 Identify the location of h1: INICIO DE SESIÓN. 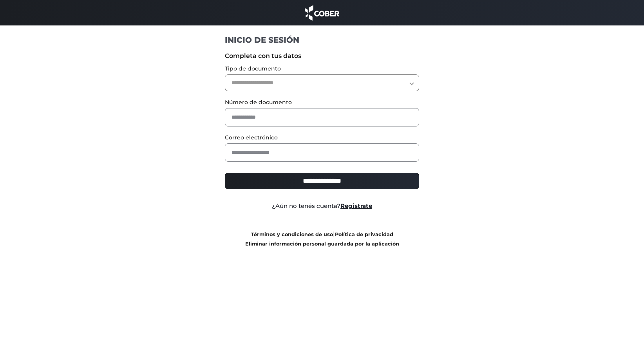
(322, 40).